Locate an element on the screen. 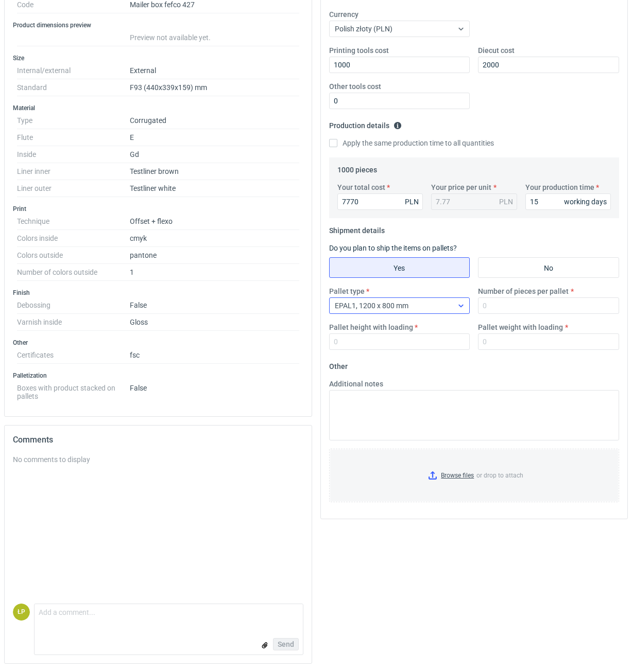  dd: cmyk is located at coordinates (214, 239).